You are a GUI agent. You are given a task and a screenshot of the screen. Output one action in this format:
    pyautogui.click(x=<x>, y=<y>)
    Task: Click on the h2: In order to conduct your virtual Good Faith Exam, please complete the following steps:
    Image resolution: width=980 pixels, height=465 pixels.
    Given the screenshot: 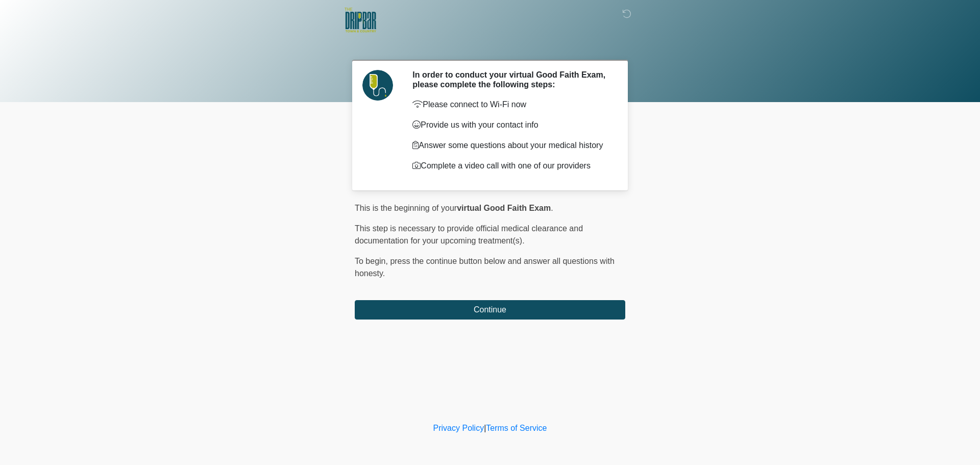 What is the action you would take?
    pyautogui.click(x=511, y=79)
    